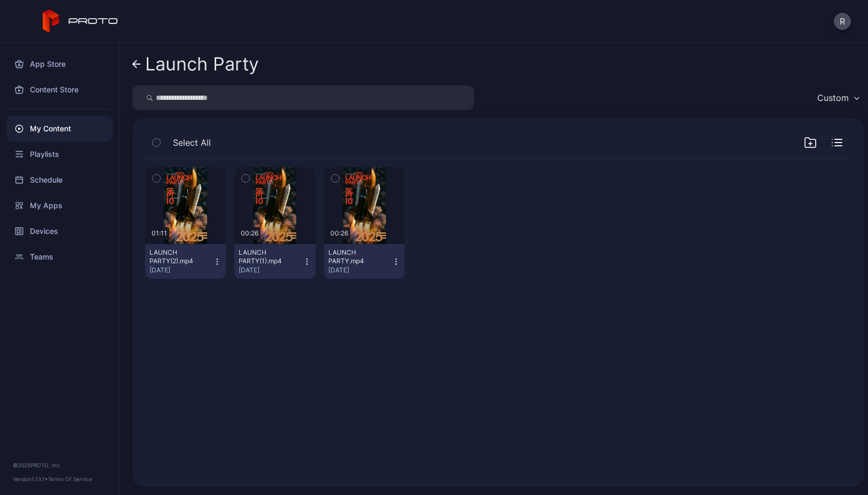  Describe the element at coordinates (59, 154) in the screenshot. I see `a: Playlists` at that location.